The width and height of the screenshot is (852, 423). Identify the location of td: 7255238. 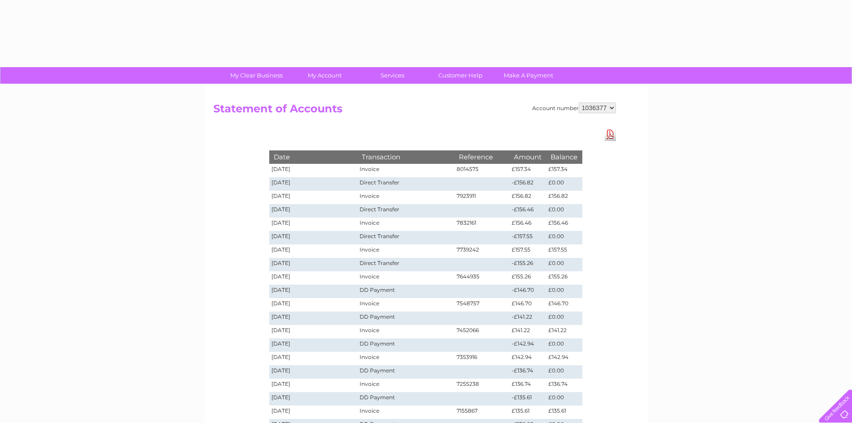
(482, 385).